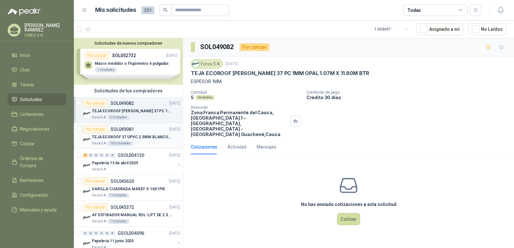 The height and width of the screenshot is (248, 514). Describe the element at coordinates (32, 181) in the screenshot. I see `span: Remisiones` at that location.